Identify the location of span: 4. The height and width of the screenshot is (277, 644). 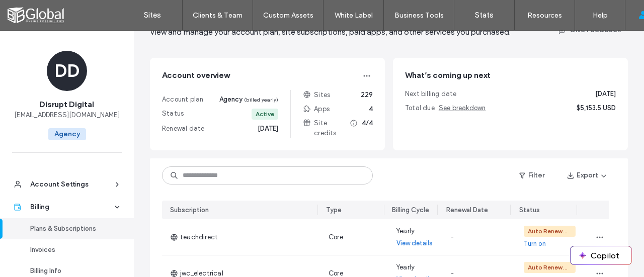
(371, 109).